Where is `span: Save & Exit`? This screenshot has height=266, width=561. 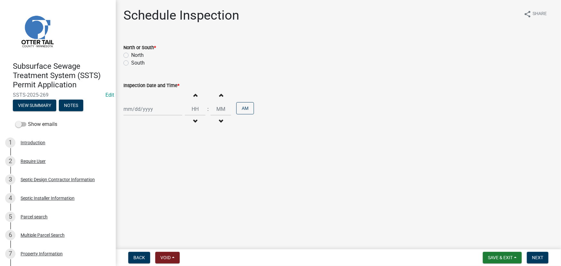
span: Save & Exit is located at coordinates (500, 258).